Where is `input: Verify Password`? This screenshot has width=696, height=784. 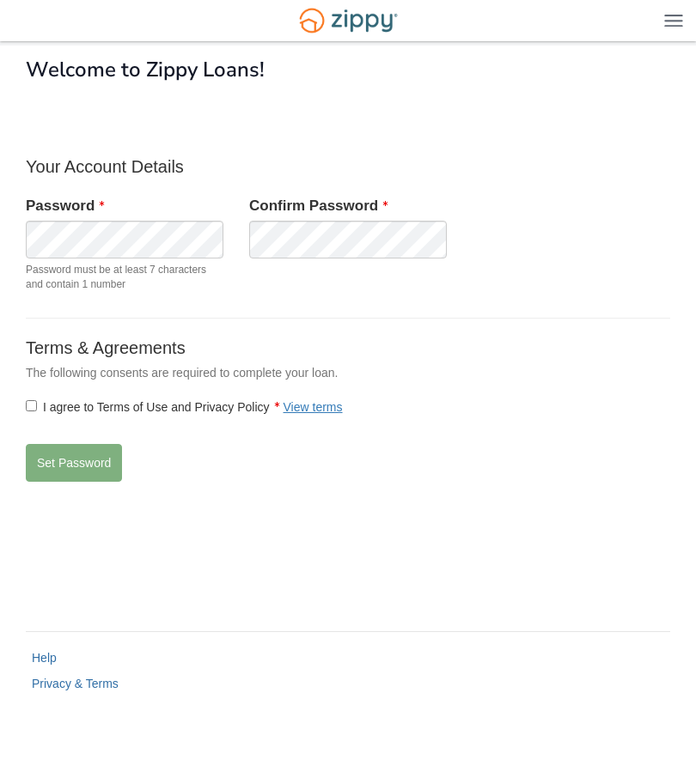 input: Verify Password is located at coordinates (348, 240).